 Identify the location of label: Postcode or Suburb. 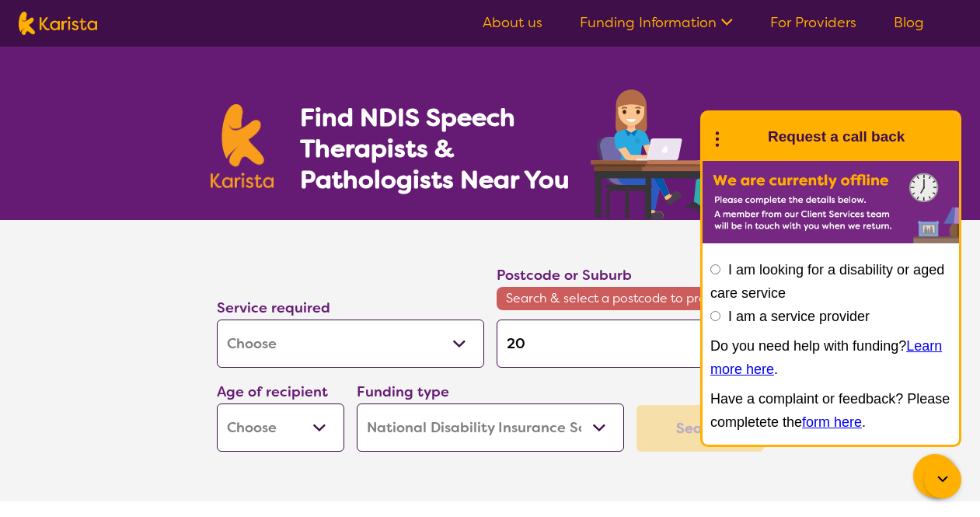
(564, 275).